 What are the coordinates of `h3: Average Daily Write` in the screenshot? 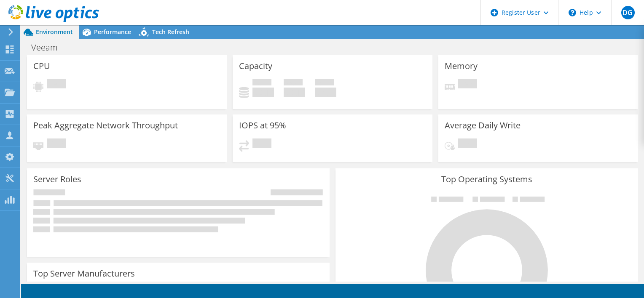 It's located at (482, 126).